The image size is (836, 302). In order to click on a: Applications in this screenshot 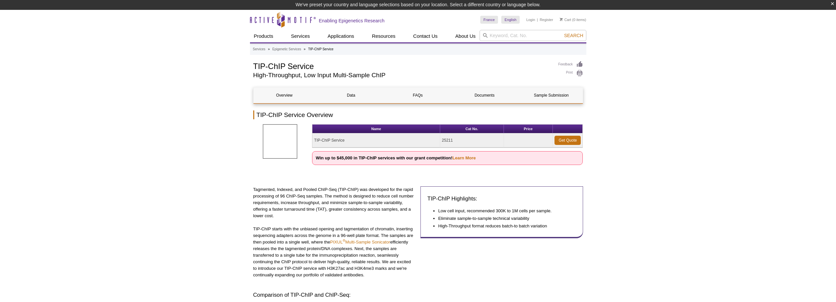, I will do `click(341, 36)`.